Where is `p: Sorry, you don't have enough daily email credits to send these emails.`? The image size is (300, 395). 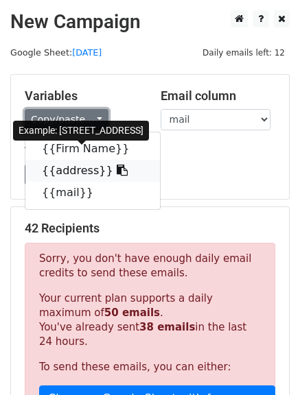 p: Sorry, you don't have enough daily email credits to send these emails. is located at coordinates (149, 266).